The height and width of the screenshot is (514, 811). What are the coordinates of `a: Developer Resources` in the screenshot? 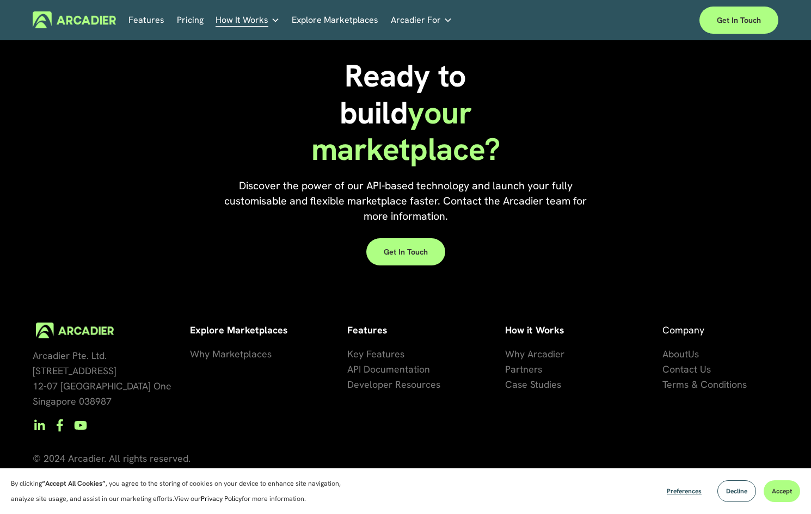 It's located at (394, 385).